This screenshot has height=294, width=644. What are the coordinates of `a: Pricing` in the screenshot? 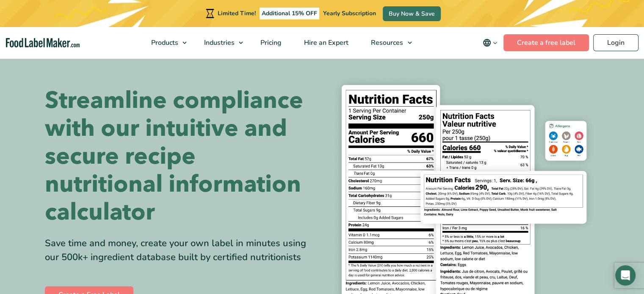 It's located at (270, 43).